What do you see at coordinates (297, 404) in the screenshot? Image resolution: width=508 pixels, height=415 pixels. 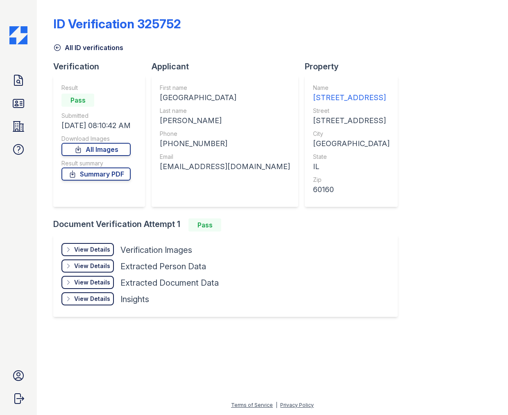 I see `a: Privacy Policy` at bounding box center [297, 404].